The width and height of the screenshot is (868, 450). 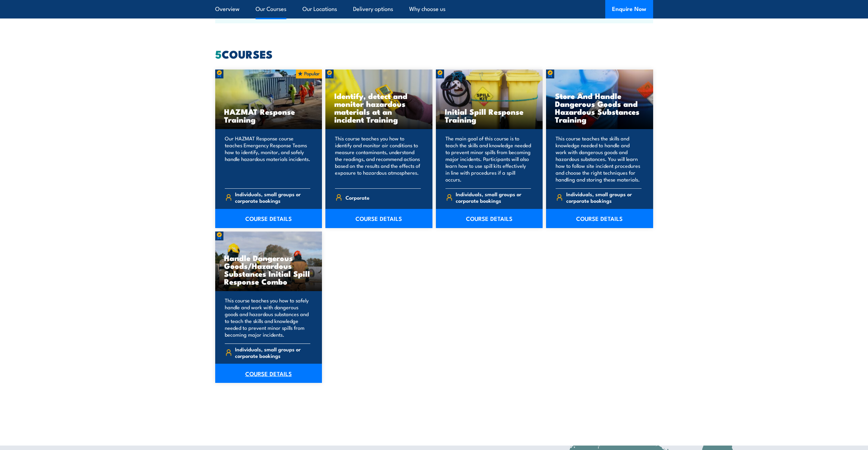 What do you see at coordinates (600, 108) in the screenshot?
I see `h3: Store And Handle Dangerous Goods and Hazardous Substances Training` at bounding box center [600, 108].